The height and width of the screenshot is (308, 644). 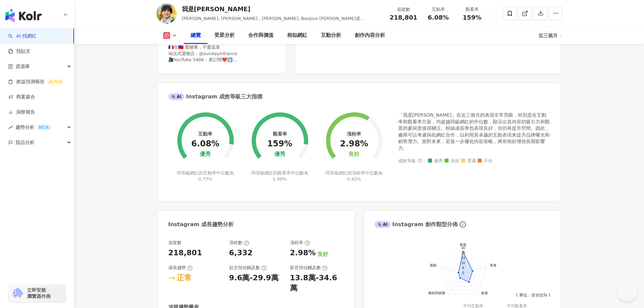 What do you see at coordinates (241, 253) in the screenshot?
I see `div: 6,332` at bounding box center [241, 253].